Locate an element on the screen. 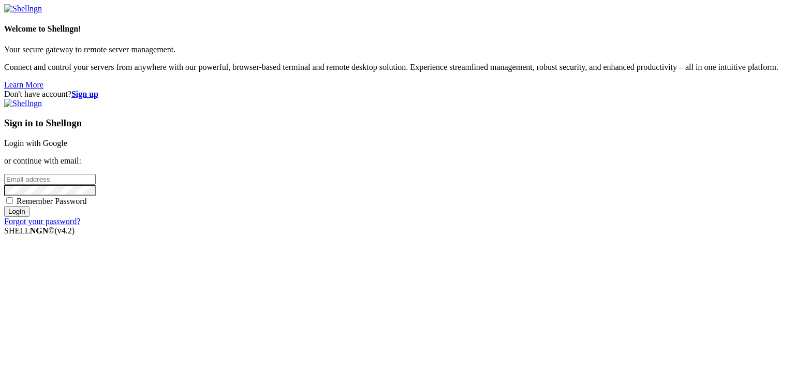  span: SHELL © is located at coordinates (39, 230).